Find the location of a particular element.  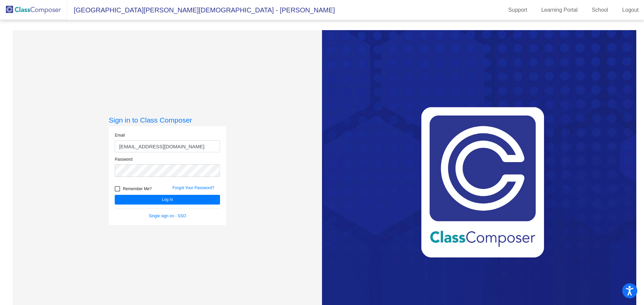

a: Single sign on - SSO is located at coordinates (167, 216).